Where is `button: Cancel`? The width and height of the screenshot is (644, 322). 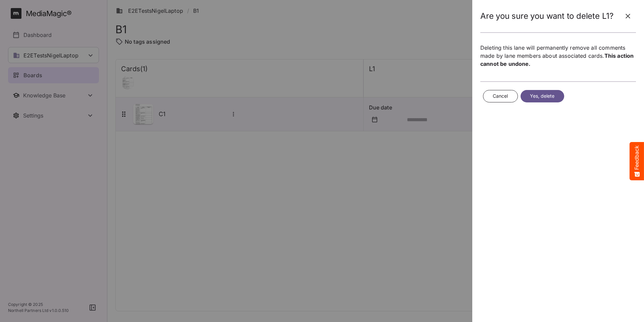
button: Cancel is located at coordinates (501, 96).